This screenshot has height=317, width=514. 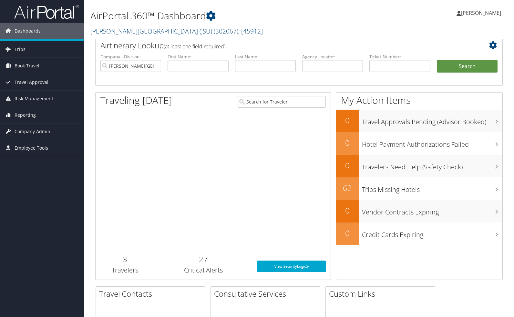 What do you see at coordinates (282, 46) in the screenshot?
I see `h2: Airtinerary Lookup` at bounding box center [282, 46].